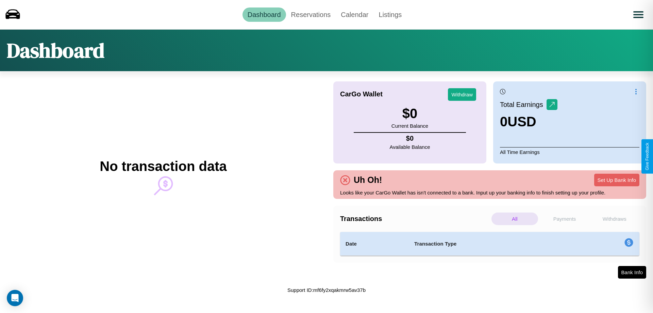 The width and height of the screenshot is (653, 313). Describe the element at coordinates (492, 244) in the screenshot. I see `h4: Transaction Type` at that location.